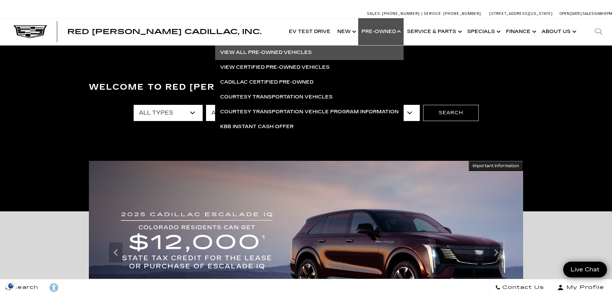 The image size is (612, 296). What do you see at coordinates (433, 13) in the screenshot?
I see `span: Service:` at bounding box center [433, 13].